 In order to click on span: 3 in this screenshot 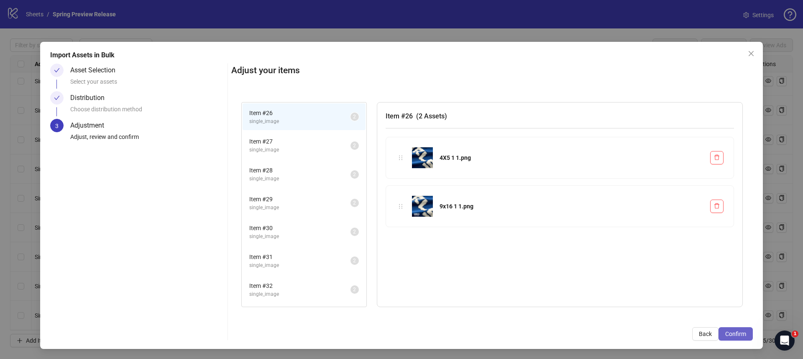, I will do `click(57, 126)`.